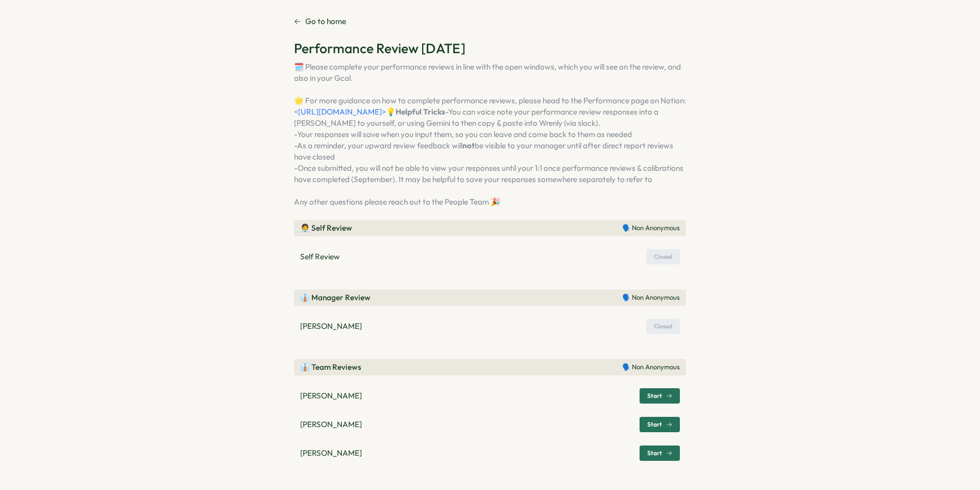  I want to click on p: 🧑‍💼 Self Review, so click(326, 228).